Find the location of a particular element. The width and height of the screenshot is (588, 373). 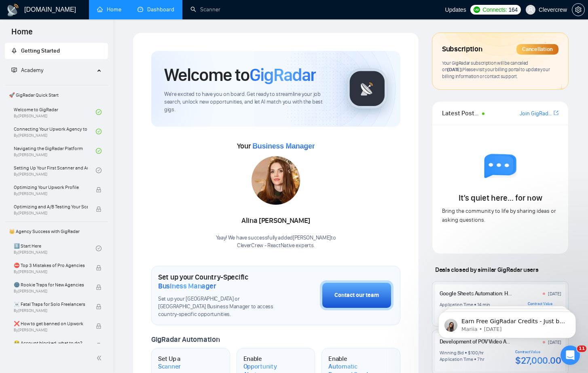

p: Message from Mariia, sent 1d ago is located at coordinates (87, 35).